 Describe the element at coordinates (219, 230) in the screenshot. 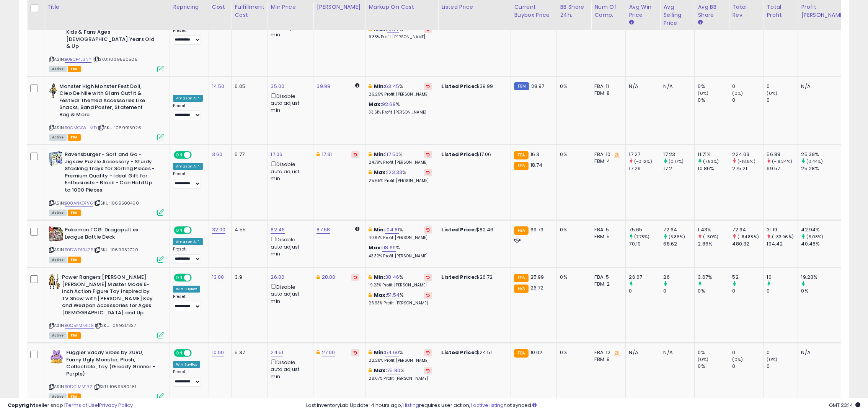

I see `a: 32.00` at that location.